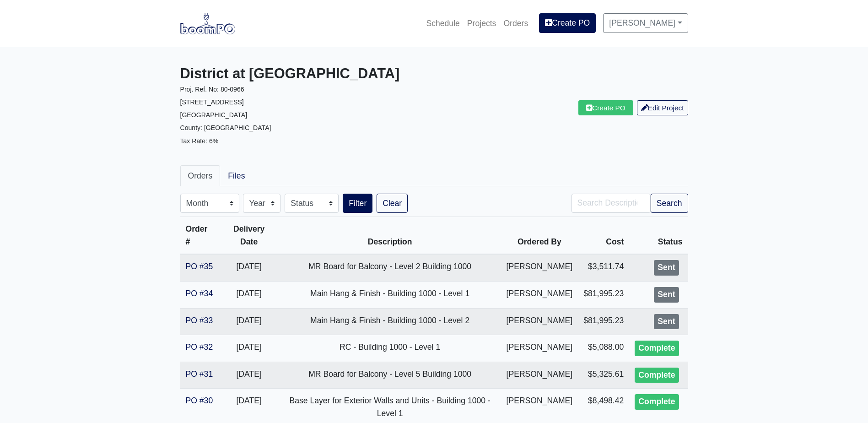  I want to click on a: PO #31, so click(199, 374).